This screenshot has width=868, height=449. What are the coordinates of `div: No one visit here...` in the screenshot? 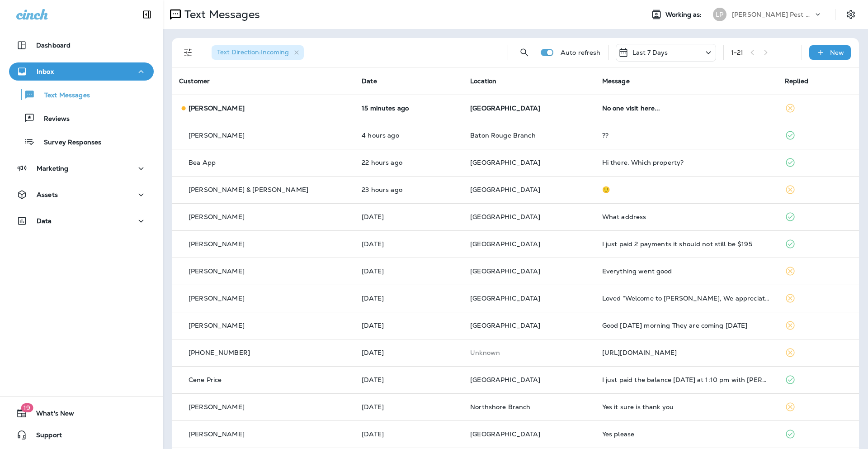 It's located at (686, 108).